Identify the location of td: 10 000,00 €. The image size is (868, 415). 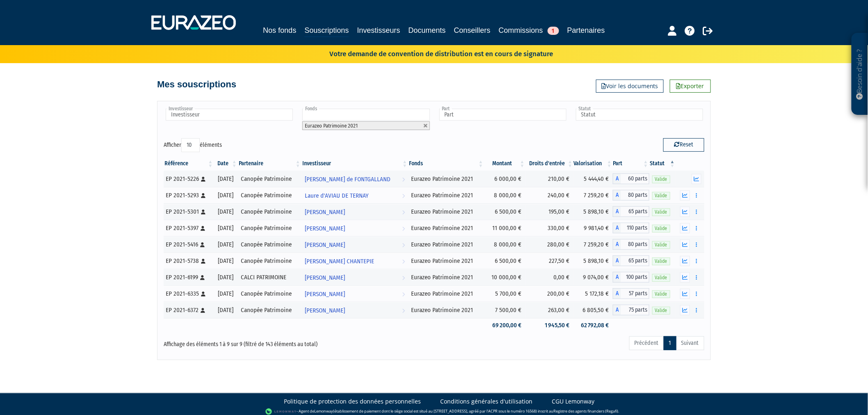
(505, 277).